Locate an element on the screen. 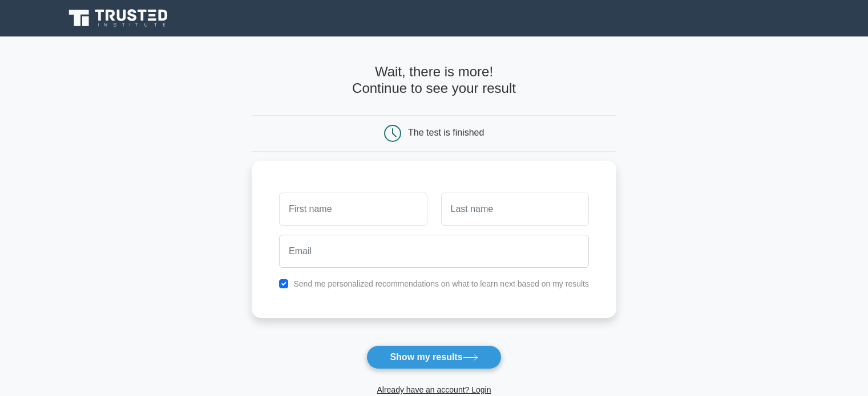  input: Email is located at coordinates (434, 252).